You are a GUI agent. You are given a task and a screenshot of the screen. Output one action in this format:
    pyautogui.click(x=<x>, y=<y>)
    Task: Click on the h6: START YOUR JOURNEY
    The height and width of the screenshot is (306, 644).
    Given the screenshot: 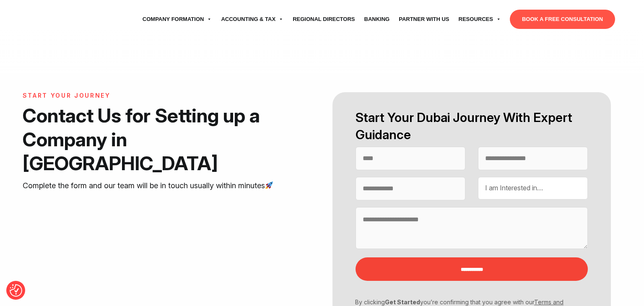 What is the action you would take?
    pyautogui.click(x=152, y=95)
    